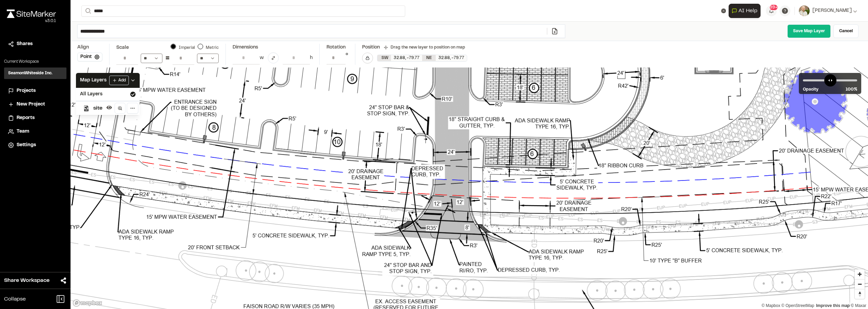  I want to click on div: SW, so click(384, 58).